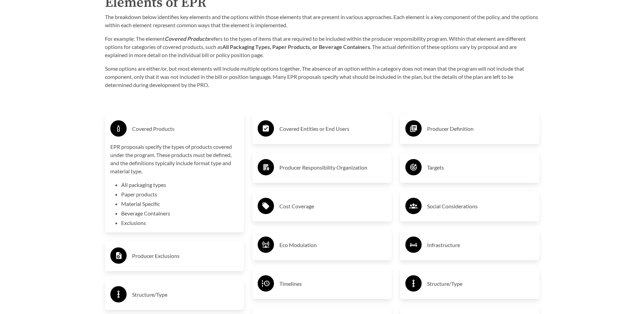  What do you see at coordinates (180, 223) in the screenshot?
I see `li: Exclusions` at bounding box center [180, 223].